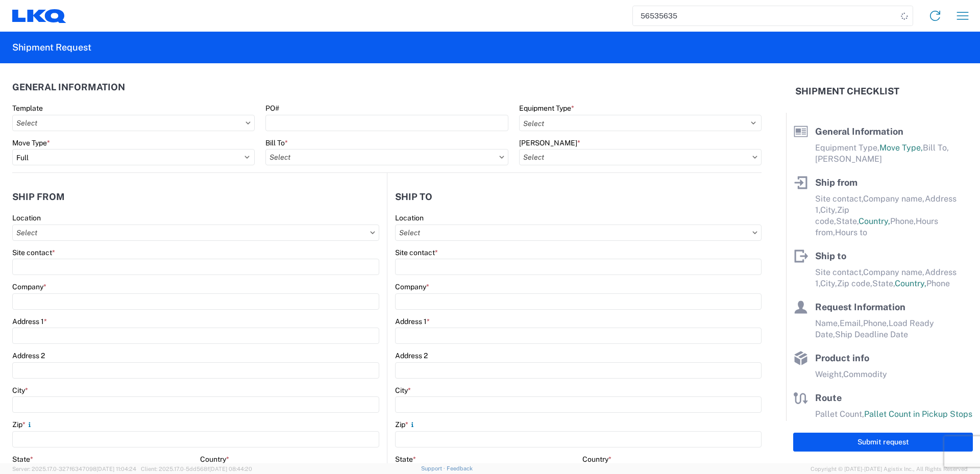 The width and height of the screenshot is (980, 474). What do you see at coordinates (434, 469) in the screenshot?
I see `a: Support` at bounding box center [434, 469].